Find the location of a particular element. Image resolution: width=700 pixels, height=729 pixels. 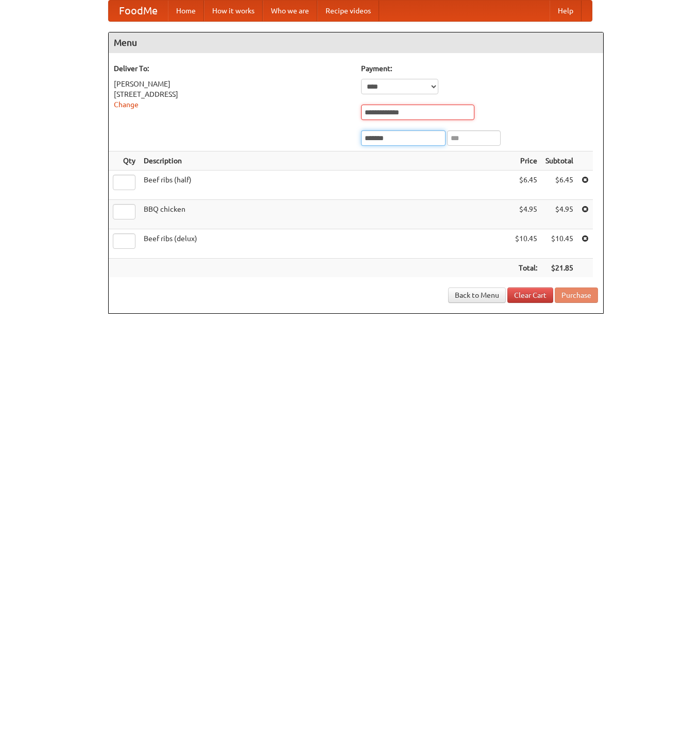

a: How it works is located at coordinates (233, 11).